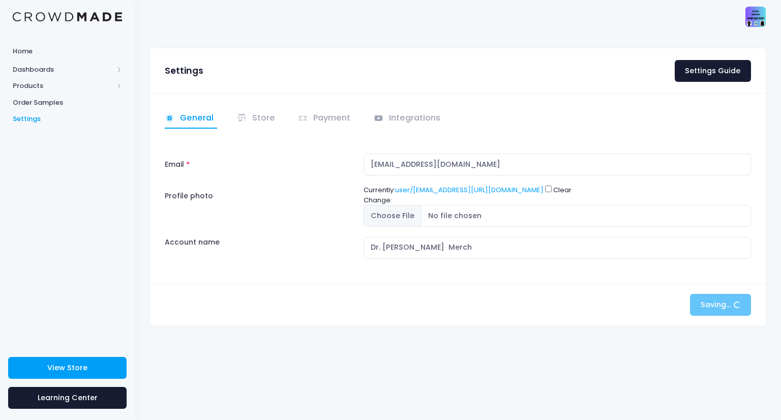 Image resolution: width=781 pixels, height=420 pixels. I want to click on img: User, so click(756, 17).